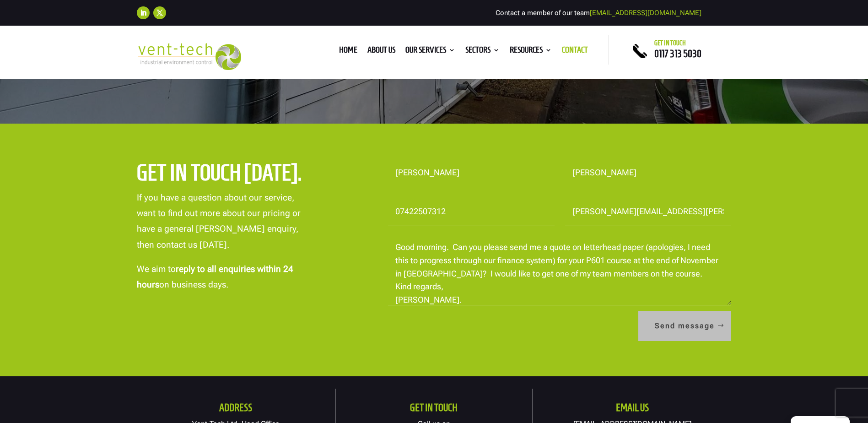  Describe the element at coordinates (348, 52) in the screenshot. I see `a: Home` at that location.